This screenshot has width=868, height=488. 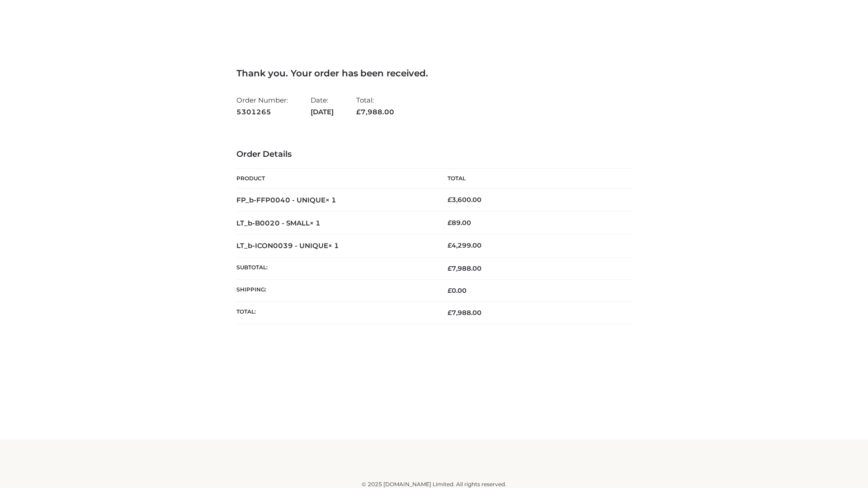 What do you see at coordinates (287, 246) in the screenshot?
I see `strong: LT_b-ICON0039 - UNIQUE` at bounding box center [287, 246].